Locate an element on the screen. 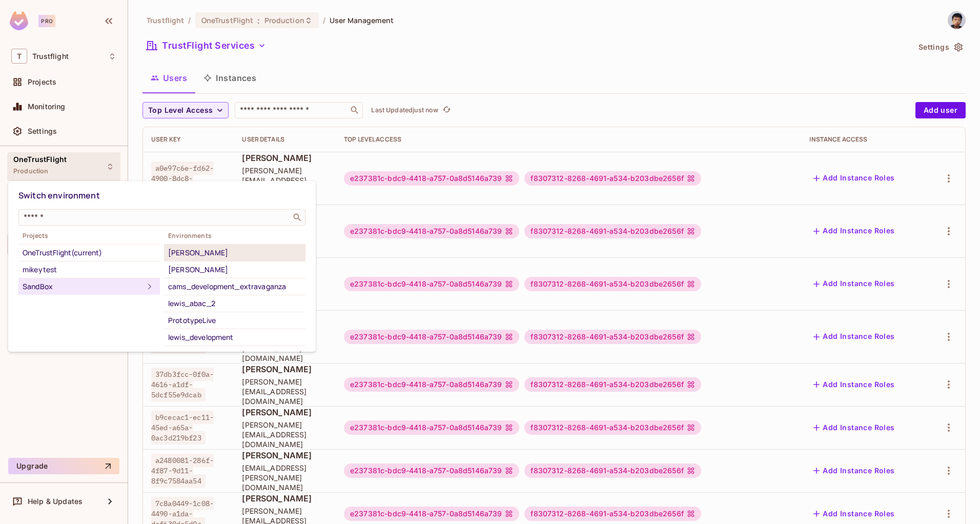 This screenshot has height=524, width=980. span: Projects is located at coordinates (89, 236).